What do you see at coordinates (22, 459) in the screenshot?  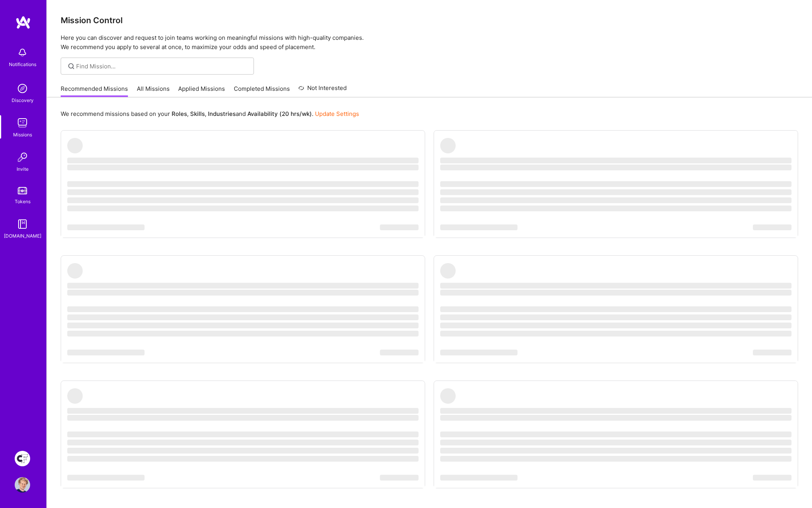 I see `img: Creative Fabrica Project Team` at bounding box center [22, 459].